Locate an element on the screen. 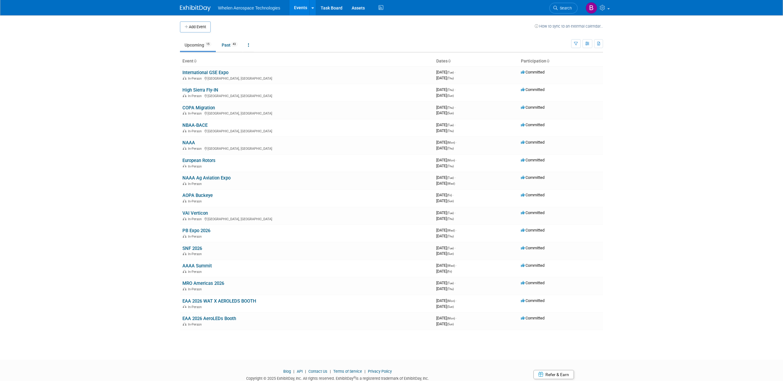 Image resolution: width=783 pixels, height=381 pixels. a: NAAA is located at coordinates (189, 143).